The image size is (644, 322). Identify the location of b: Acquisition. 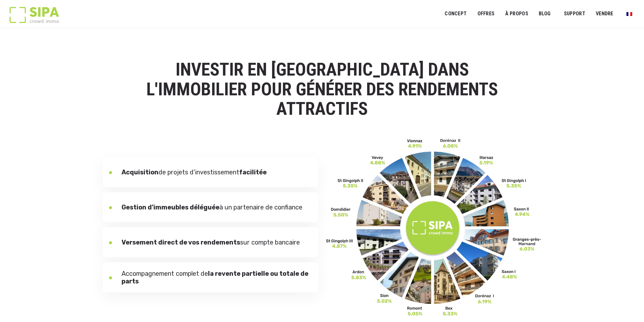
(140, 172).